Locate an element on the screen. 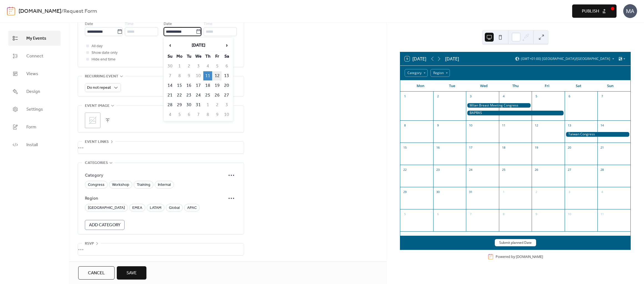 This screenshot has height=284, width=644. span: Event links is located at coordinates (97, 142).